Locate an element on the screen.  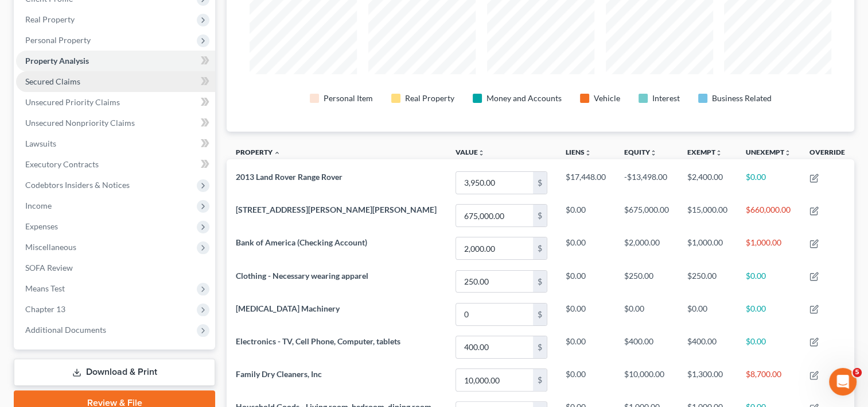
td: $660,000.00 is located at coordinates (768, 215).